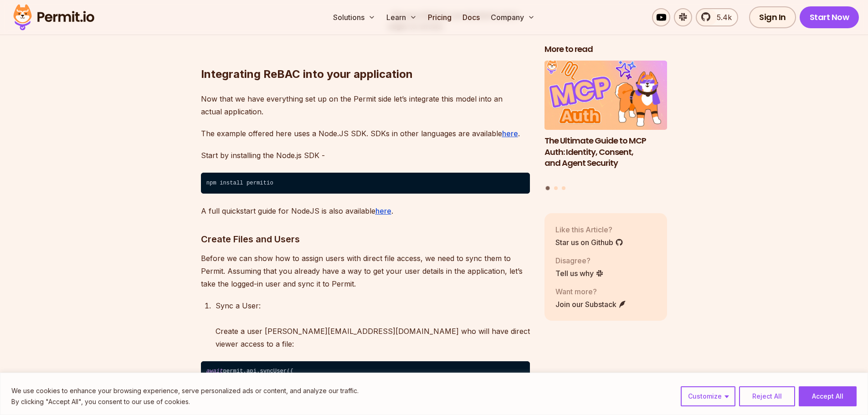  What do you see at coordinates (365, 56) in the screenshot?
I see `h2: Integrating ReBAC into your application` at bounding box center [365, 56].